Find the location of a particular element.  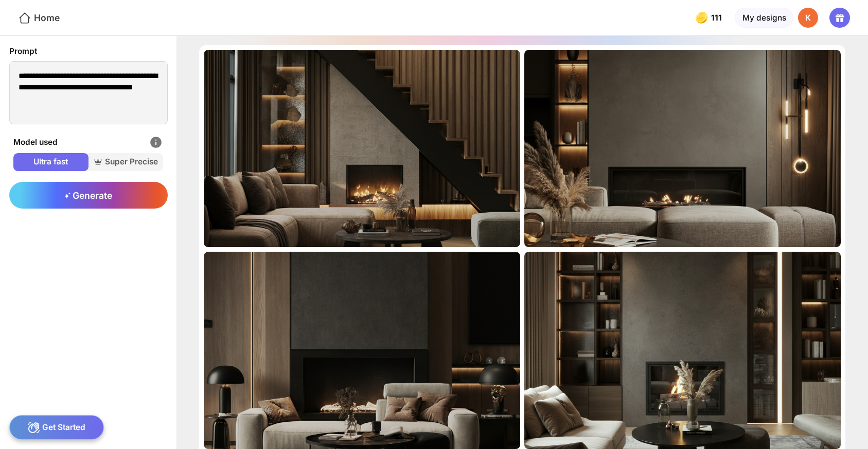

div: K is located at coordinates (808, 18).